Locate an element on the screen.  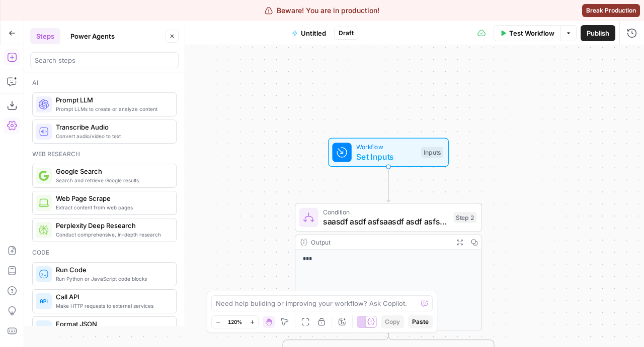
span: Set Inputs is located at coordinates (386, 157).